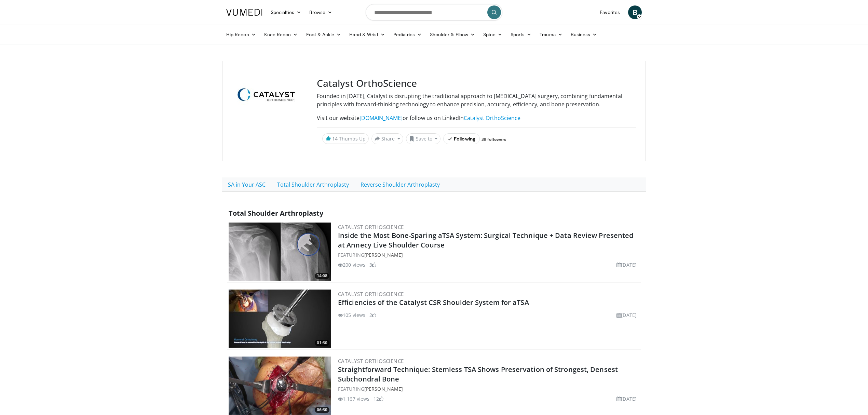  I want to click on span: 14, so click(335, 139).